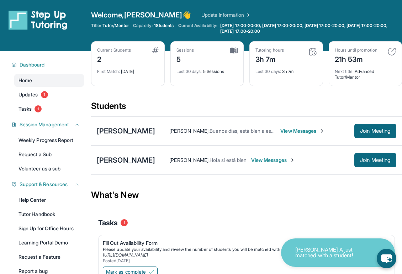 The width and height of the screenshot is (402, 274). What do you see at coordinates (25, 80) in the screenshot?
I see `span: Home` at bounding box center [25, 80].